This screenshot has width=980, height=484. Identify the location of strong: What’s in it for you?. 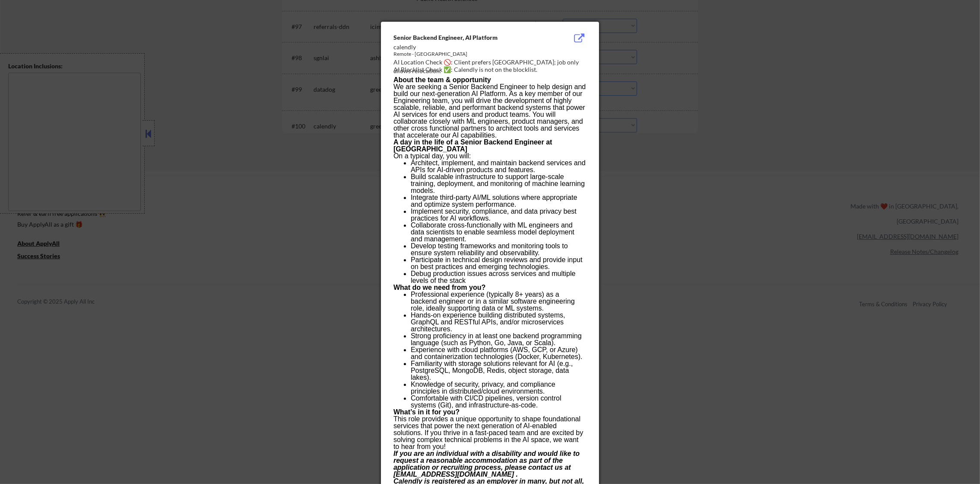
(427, 412).